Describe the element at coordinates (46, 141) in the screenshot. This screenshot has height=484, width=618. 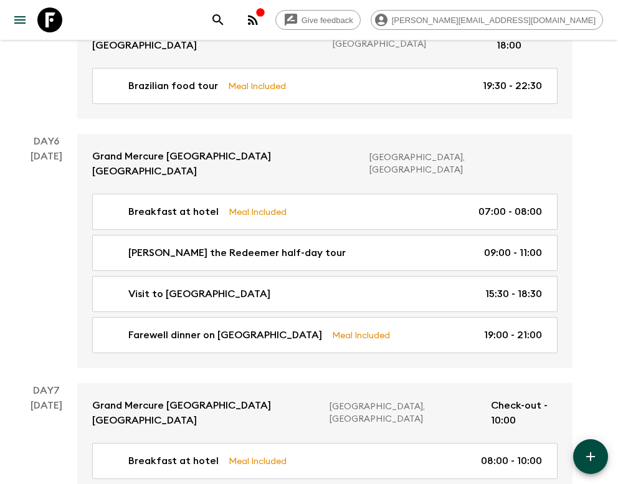
I see `p: Day 6` at that location.